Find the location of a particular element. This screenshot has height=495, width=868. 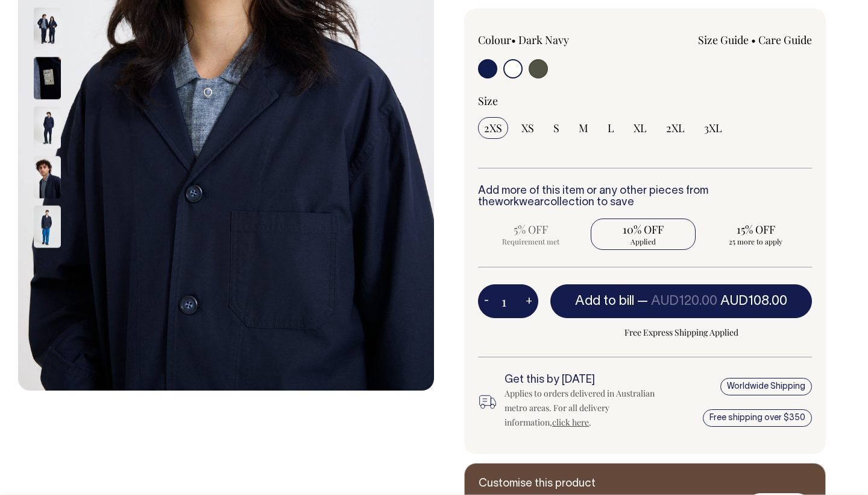

span: 3XL is located at coordinates (713, 127).